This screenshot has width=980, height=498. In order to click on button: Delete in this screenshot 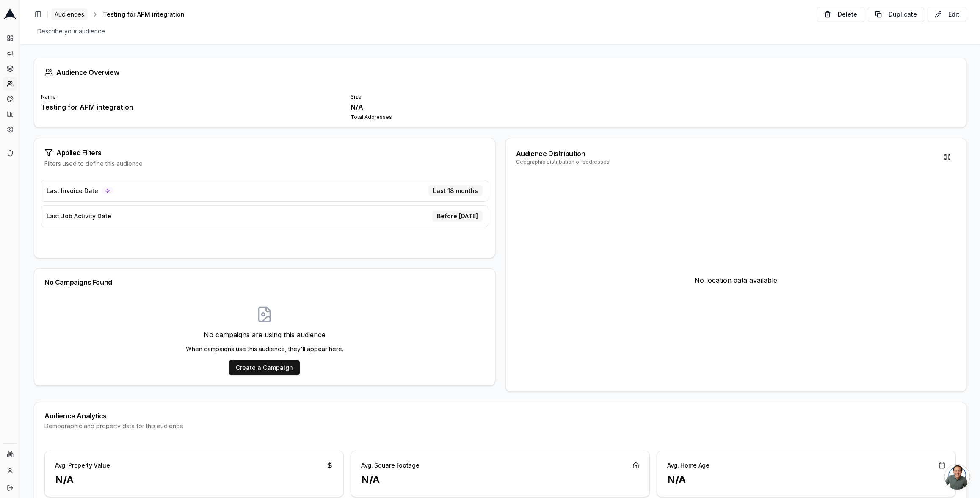, I will do `click(840, 15)`.